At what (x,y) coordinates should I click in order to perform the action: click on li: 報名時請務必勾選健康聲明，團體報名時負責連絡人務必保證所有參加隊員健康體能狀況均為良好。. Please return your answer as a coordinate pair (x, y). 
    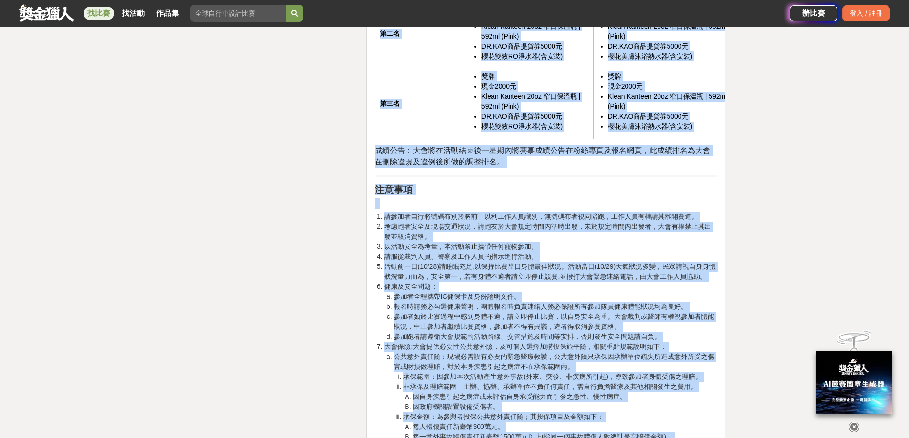
    Looking at the image, I should click on (555, 307).